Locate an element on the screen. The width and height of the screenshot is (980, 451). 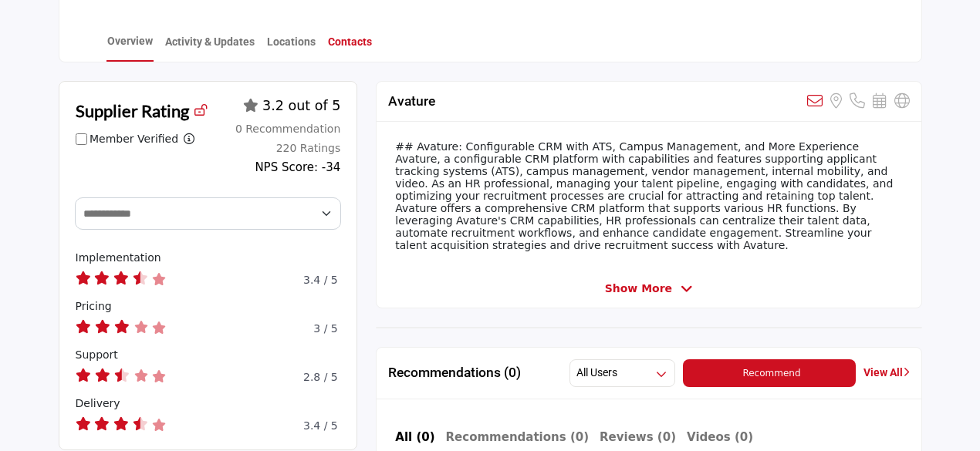
a: Locations is located at coordinates (291, 47).